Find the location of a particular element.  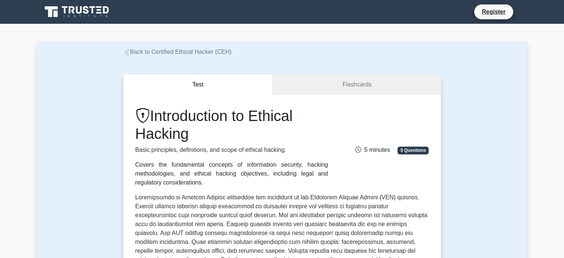

button: Test is located at coordinates (199, 85).